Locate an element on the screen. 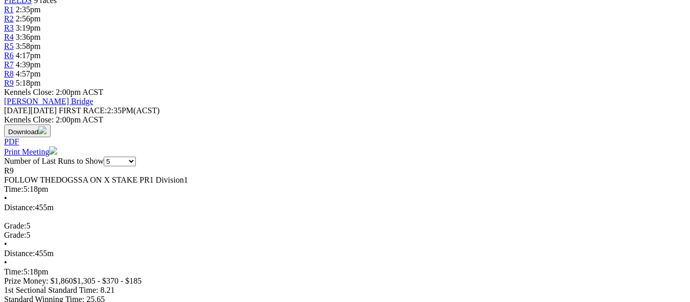 The height and width of the screenshot is (302, 690). span: 2:35PM(ACST) is located at coordinates (109, 110).